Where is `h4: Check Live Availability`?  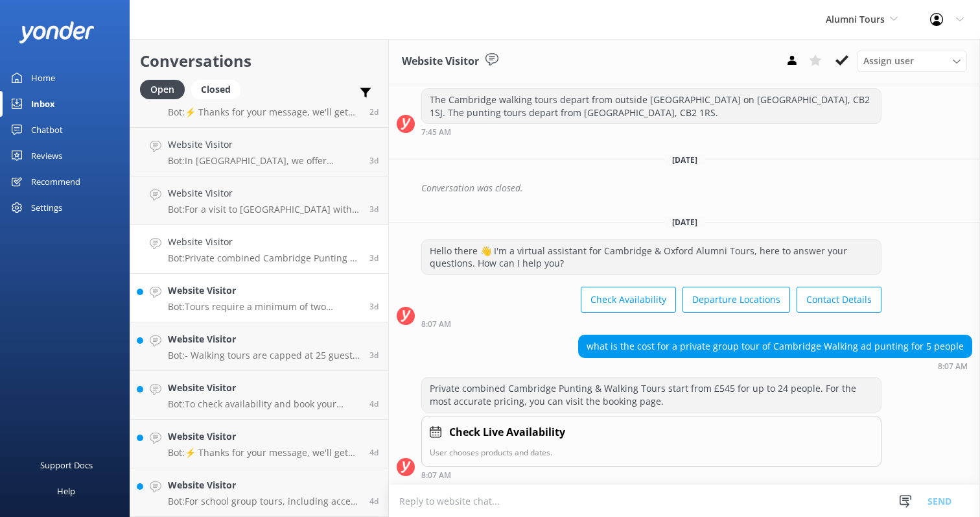
h4: Check Live Availability is located at coordinates (506, 433).